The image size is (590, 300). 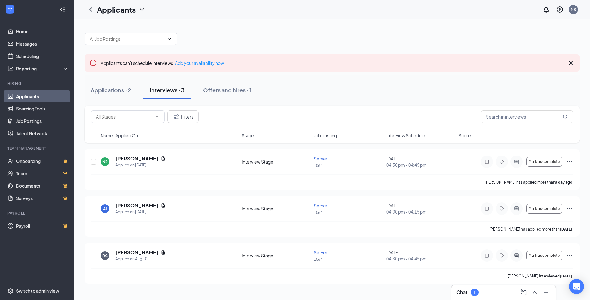 What do you see at coordinates (162, 63) in the screenshot?
I see `span: Applicants can't schedule interviews.` at bounding box center [162, 63].